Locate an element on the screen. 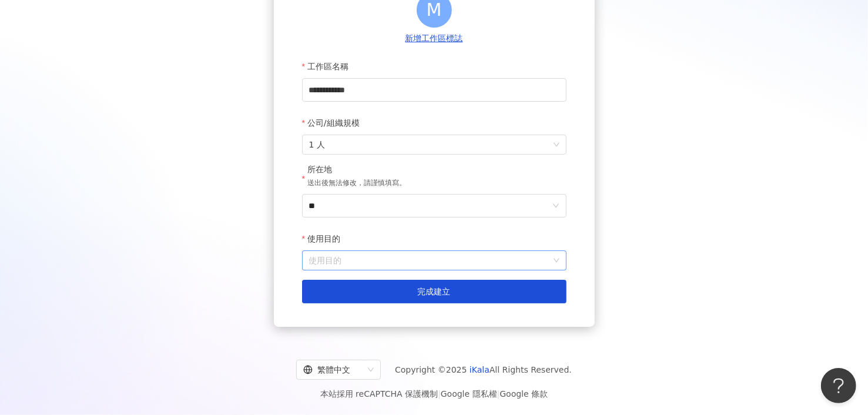 The width and height of the screenshot is (868, 415). span: 1 人 is located at coordinates (434, 145).